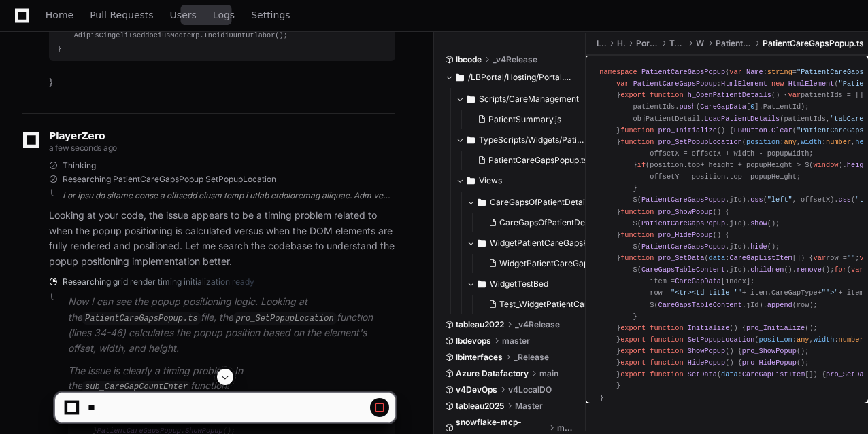  Describe the element at coordinates (780, 305) in the screenshot. I see `span: append` at that location.